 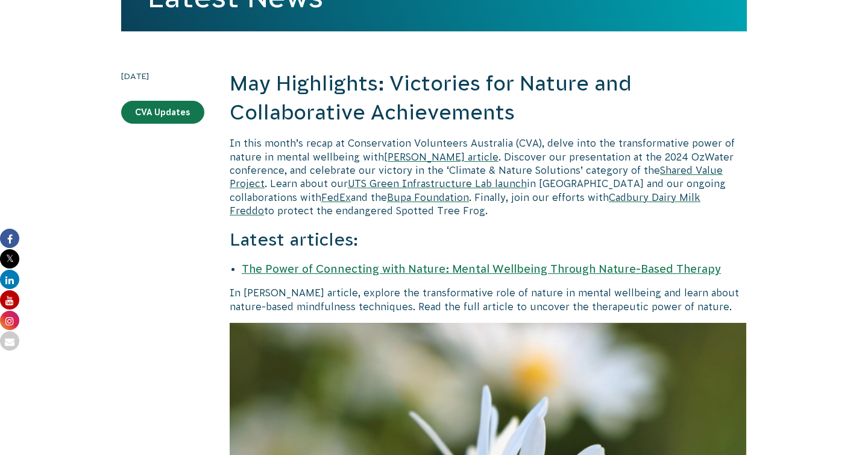 I want to click on span: Bupa Foundation, so click(x=428, y=198).